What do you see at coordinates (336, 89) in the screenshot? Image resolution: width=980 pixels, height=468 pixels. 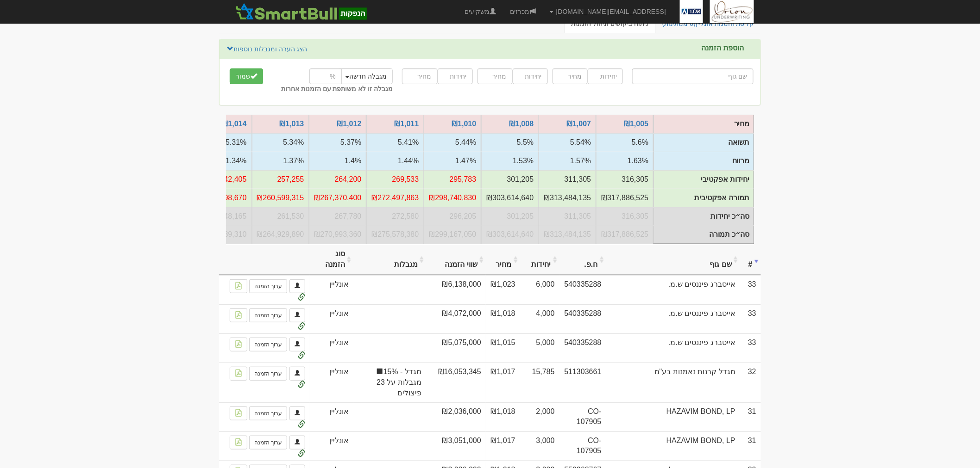 I see `label: מגבלה זו לא משותפת עם הזמנות אחרות` at bounding box center [336, 89].